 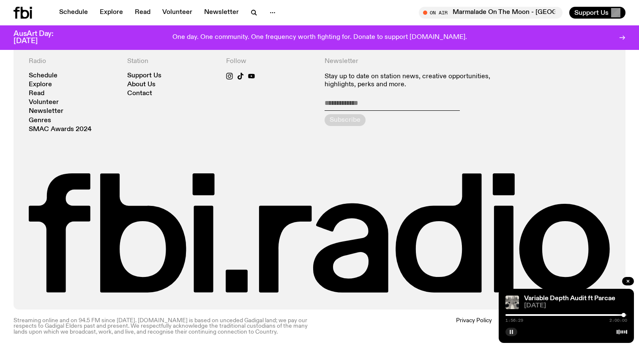 I want to click on h4: Radio, so click(x=73, y=61).